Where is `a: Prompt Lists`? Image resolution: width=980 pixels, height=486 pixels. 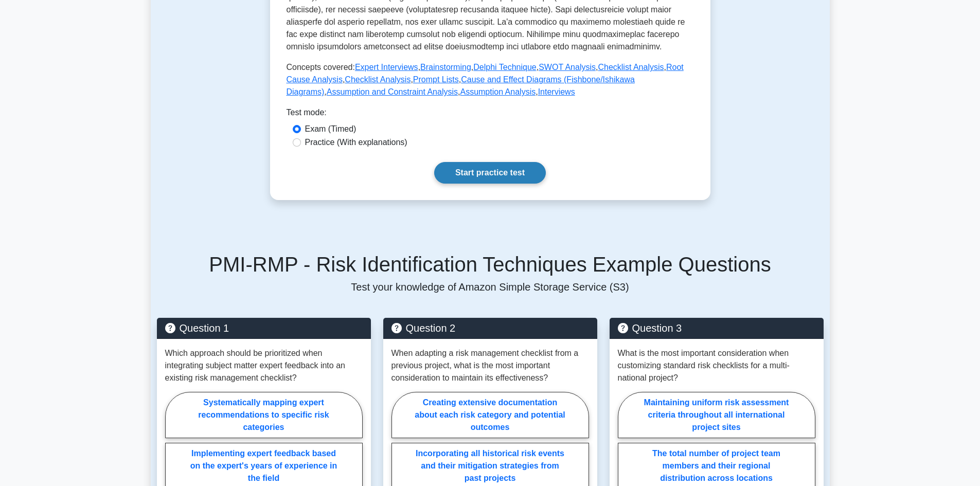
a: Prompt Lists is located at coordinates (436, 79).